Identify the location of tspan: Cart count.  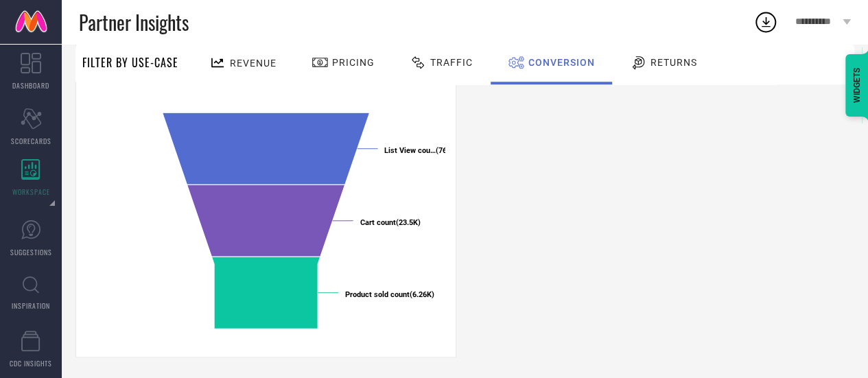
(378, 223).